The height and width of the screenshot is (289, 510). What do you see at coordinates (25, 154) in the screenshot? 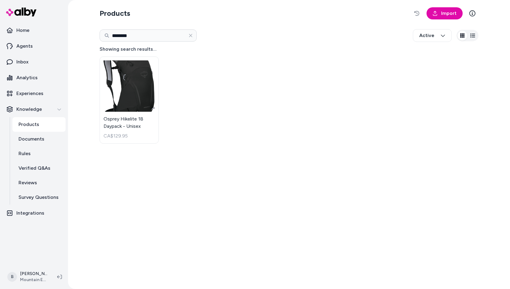
I see `p: Rules` at bounding box center [25, 154].